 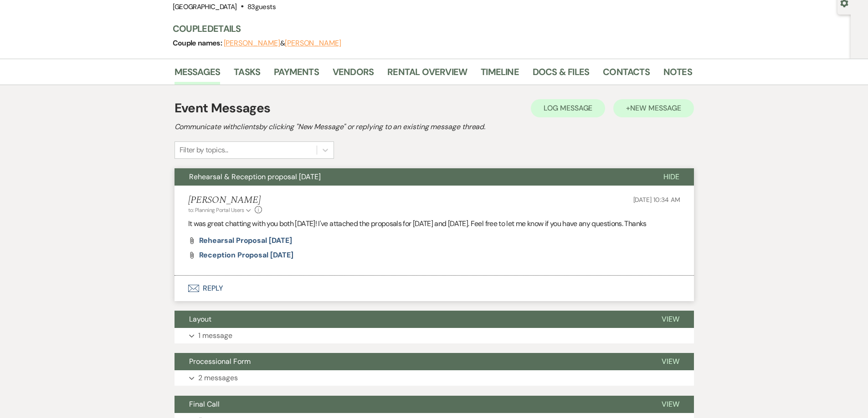 I want to click on button: Log Message, so click(x=568, y=108).